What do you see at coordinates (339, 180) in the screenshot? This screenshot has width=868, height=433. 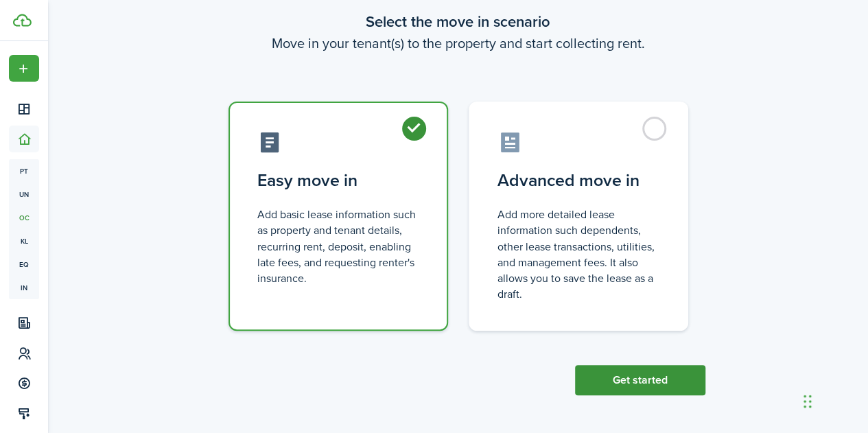 I see `control-radio-card-title: Easy move in` at bounding box center [339, 180].